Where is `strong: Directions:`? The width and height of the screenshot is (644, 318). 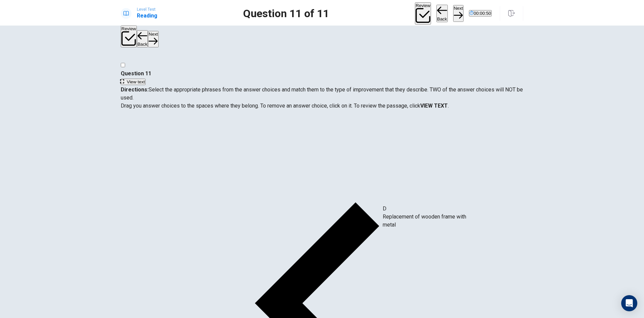
strong: Directions: is located at coordinates (135, 89).